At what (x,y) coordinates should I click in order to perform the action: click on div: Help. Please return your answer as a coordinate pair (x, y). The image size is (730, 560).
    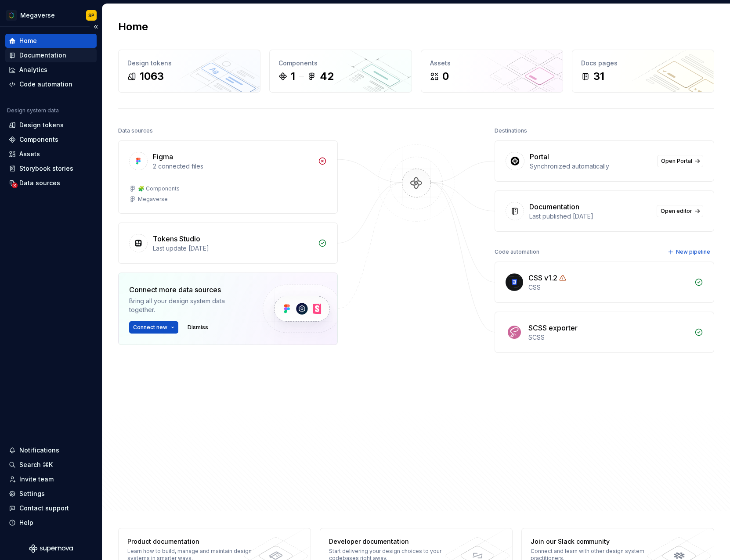
    Looking at the image, I should click on (26, 523).